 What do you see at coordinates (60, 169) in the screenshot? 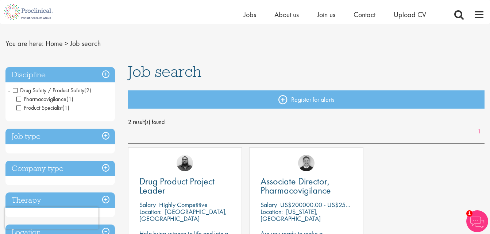
I see `h3: Company type` at bounding box center [60, 169].